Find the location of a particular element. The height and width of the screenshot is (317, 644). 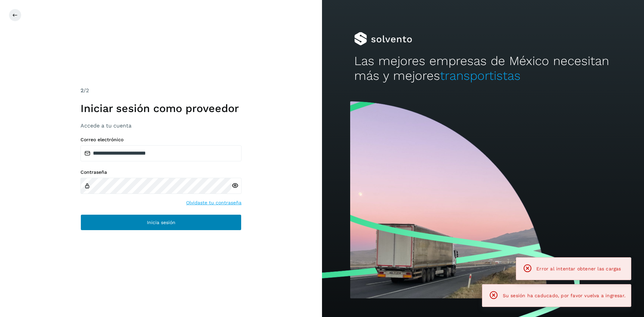

h3: Accede a tu cuenta is located at coordinates (161, 125).